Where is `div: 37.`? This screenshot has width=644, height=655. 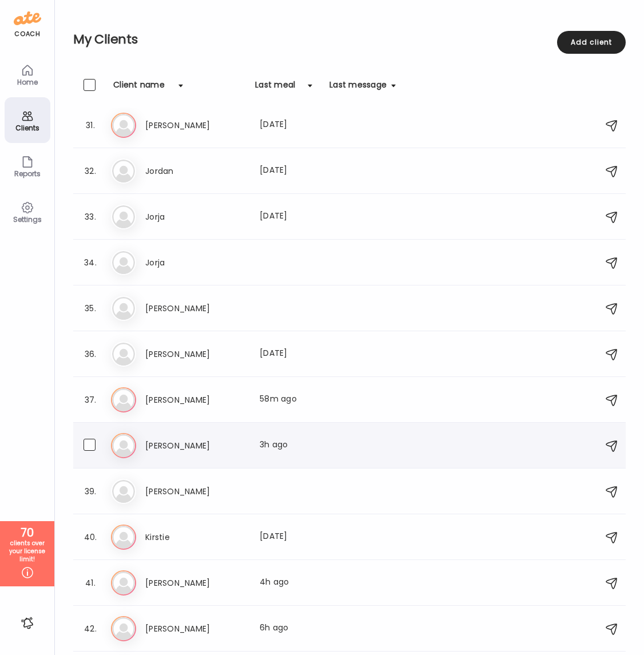
div: 37. is located at coordinates (90, 400).